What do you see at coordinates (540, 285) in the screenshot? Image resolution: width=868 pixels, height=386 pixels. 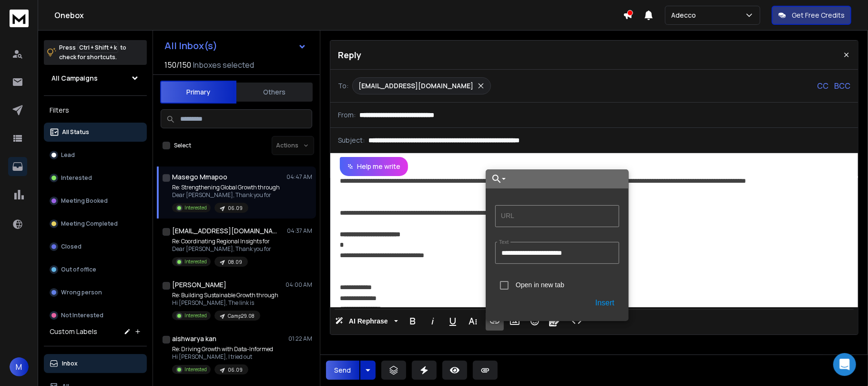 I see `label: Open in new tab` at bounding box center [540, 285].